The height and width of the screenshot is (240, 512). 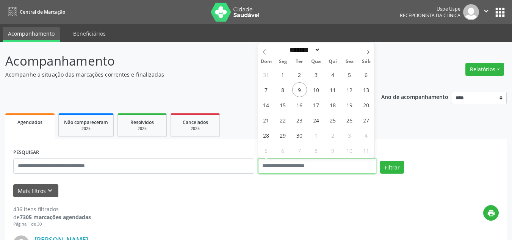 I want to click on span: Setembro 5, 2025, so click(x=350, y=74).